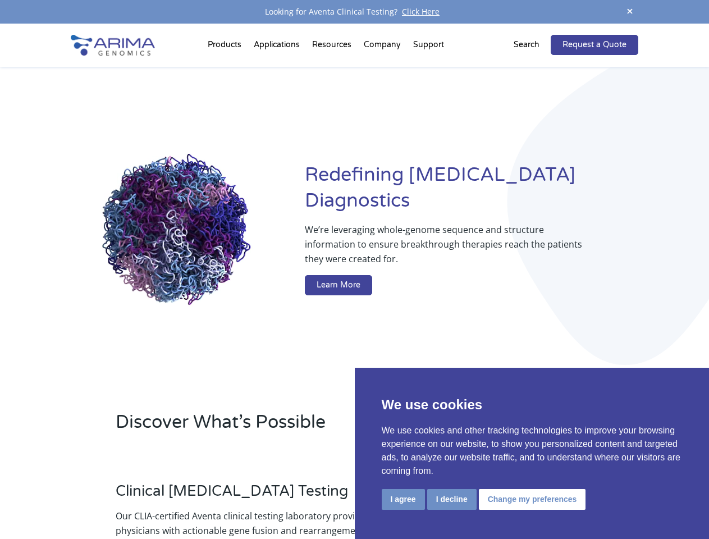  What do you see at coordinates (594, 45) in the screenshot?
I see `a: Request a Quote` at bounding box center [594, 45].